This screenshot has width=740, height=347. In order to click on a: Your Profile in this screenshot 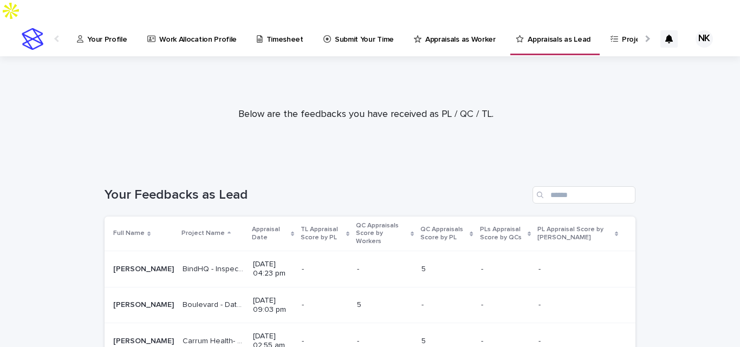, I will do `click(104, 38)`.